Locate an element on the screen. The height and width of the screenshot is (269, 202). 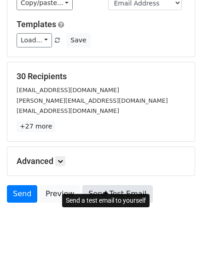
a: Load... is located at coordinates (34, 40).